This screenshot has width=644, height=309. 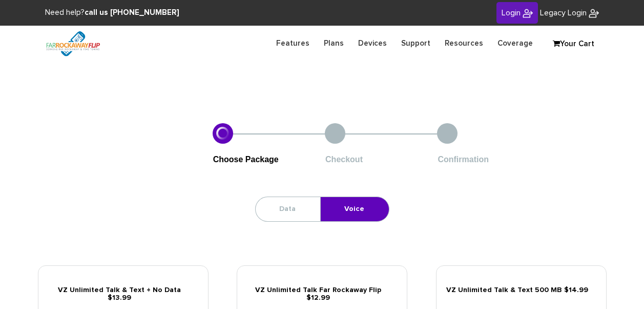 What do you see at coordinates (123, 294) in the screenshot?
I see `h5: VZ Unlimited Talk & Text + No Data $13.99` at bounding box center [123, 294].